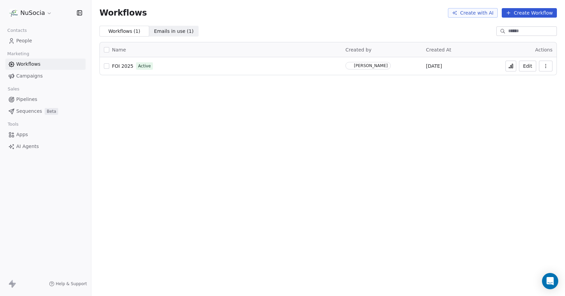 This screenshot has width=565, height=296. What do you see at coordinates (528, 66) in the screenshot?
I see `button: Edit` at bounding box center [528, 66].